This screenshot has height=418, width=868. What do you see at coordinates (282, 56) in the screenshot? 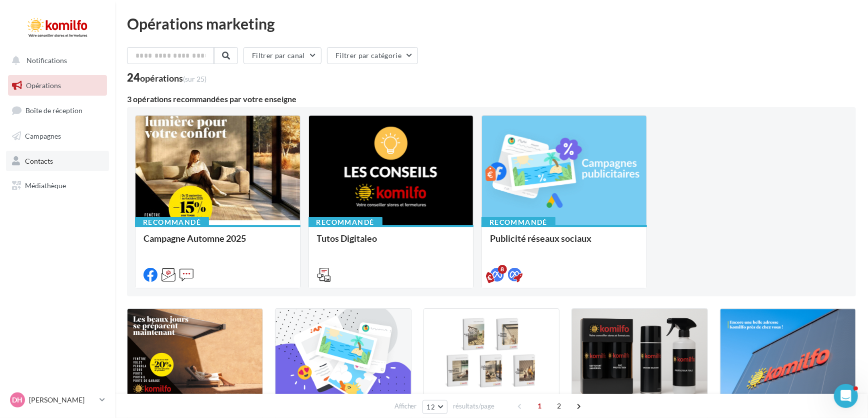
I see `button: Filtrer par canal` at bounding box center [282, 56].